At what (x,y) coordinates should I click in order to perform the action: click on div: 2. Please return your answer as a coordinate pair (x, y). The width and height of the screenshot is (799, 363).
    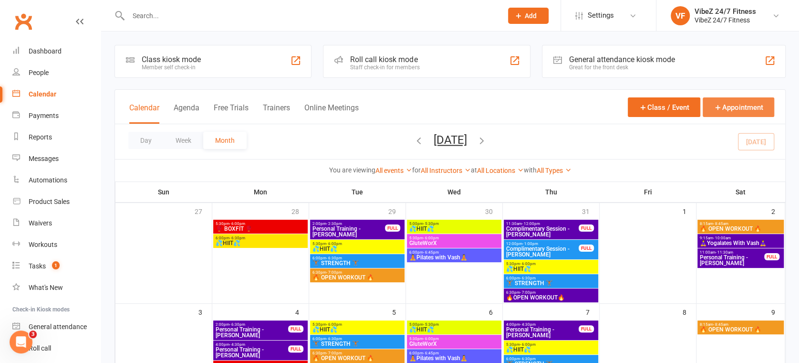
    Looking at the image, I should click on (778, 210).